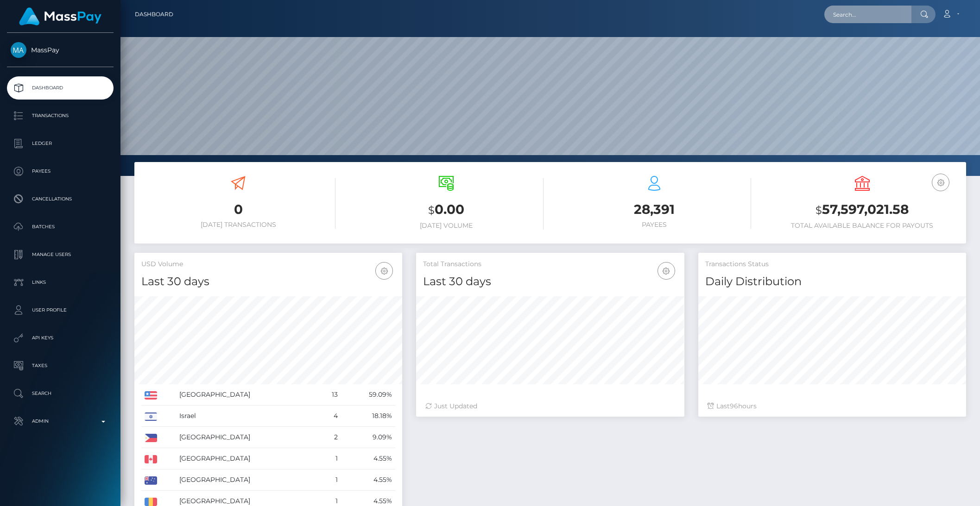 The image size is (980, 506). I want to click on div: Last hours, so click(832, 406).